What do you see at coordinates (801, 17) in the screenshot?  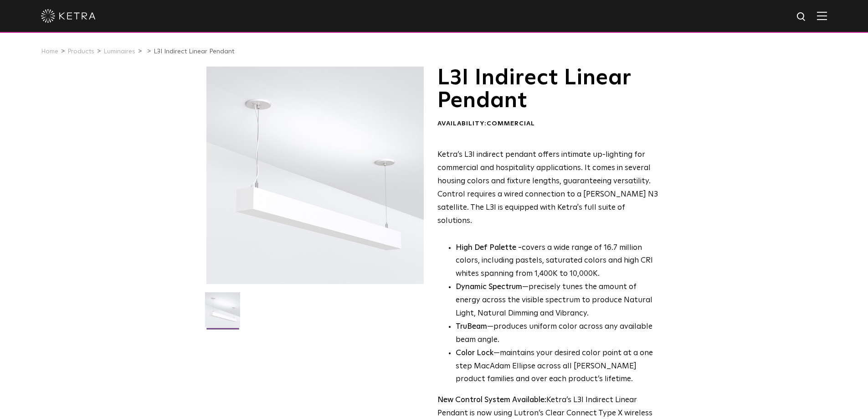 I see `img: search icon` at bounding box center [801, 17].